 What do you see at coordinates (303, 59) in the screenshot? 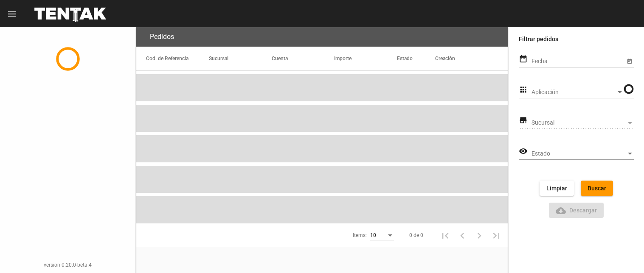
I see `mat-header-cell: Cuenta` at bounding box center [303, 59].